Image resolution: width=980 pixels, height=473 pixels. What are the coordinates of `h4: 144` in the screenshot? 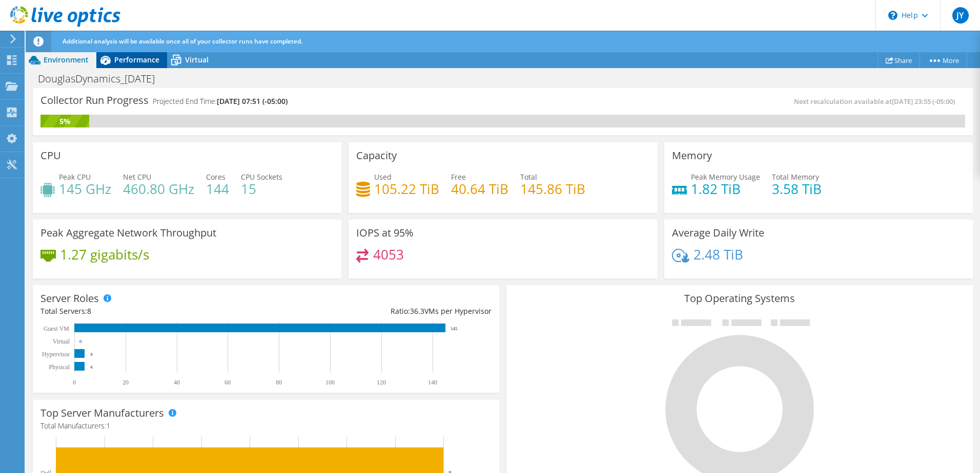 It's located at (217, 189).